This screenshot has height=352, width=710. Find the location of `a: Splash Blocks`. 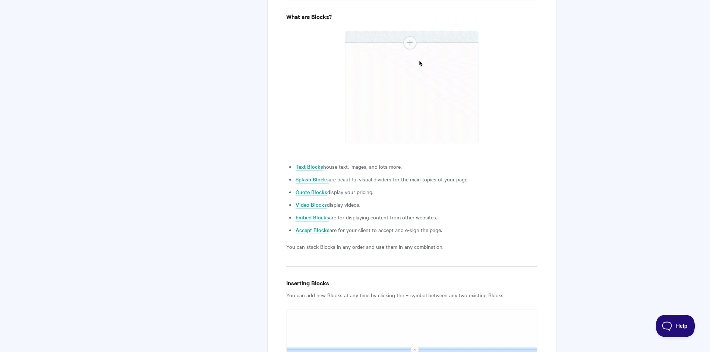

a: Splash Blocks is located at coordinates (312, 180).